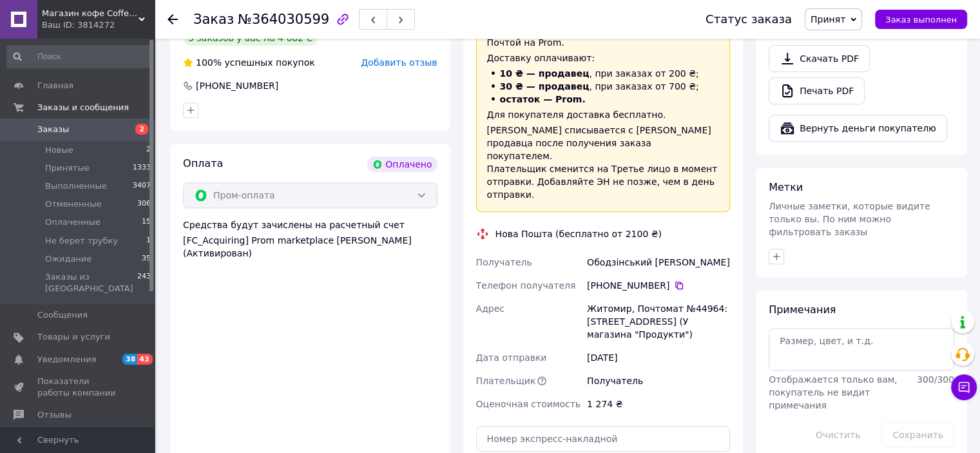 This screenshot has height=453, width=980. I want to click on span: 100%, so click(208, 63).